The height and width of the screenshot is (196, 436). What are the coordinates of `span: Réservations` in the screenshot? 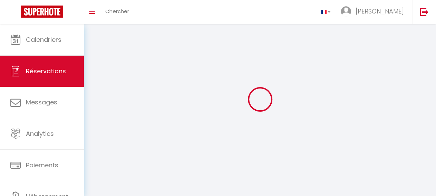 It's located at (46, 71).